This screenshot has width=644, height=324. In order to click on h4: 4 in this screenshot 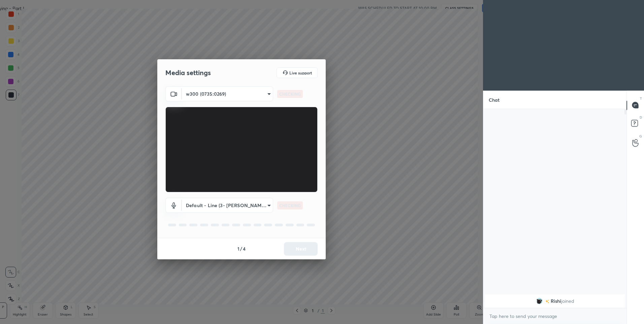, I will do `click(244, 249)`.